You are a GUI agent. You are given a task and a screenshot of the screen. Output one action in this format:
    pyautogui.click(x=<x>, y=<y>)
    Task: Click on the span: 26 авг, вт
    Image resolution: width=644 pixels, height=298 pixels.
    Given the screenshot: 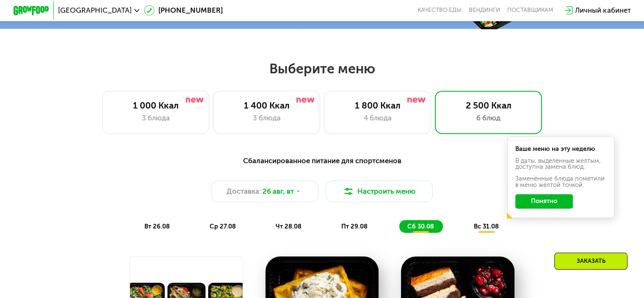 What is the action you would take?
    pyautogui.click(x=278, y=191)
    